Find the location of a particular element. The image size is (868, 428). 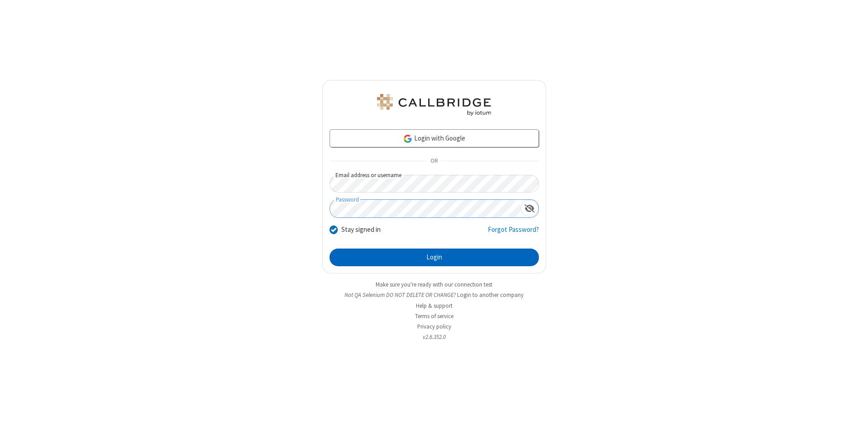

button: Login to another company is located at coordinates (490, 295).